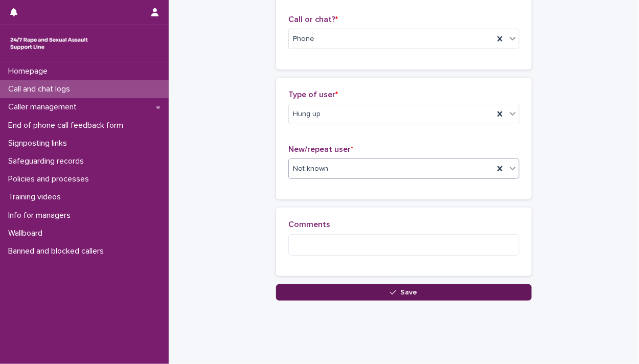 Image resolution: width=639 pixels, height=364 pixels. I want to click on img: rhQMoQhaT3yELyF149Cw, so click(49, 43).